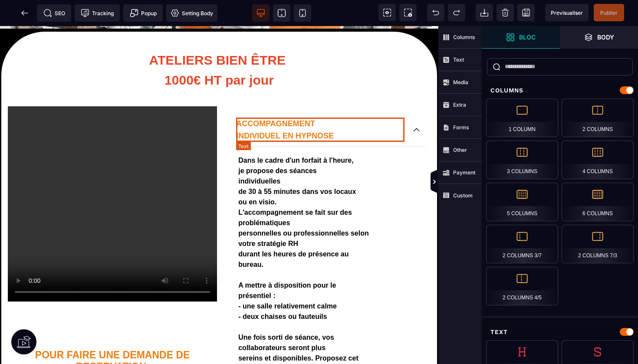 This screenshot has width=638, height=364. What do you see at coordinates (521, 37) in the screenshot?
I see `span: Open Blocks` at bounding box center [521, 37].